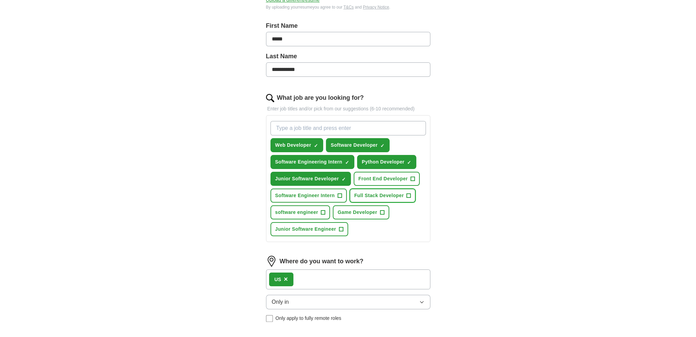 This screenshot has width=696, height=337. Describe the element at coordinates (348, 26) in the screenshot. I see `label: First Name` at that location.